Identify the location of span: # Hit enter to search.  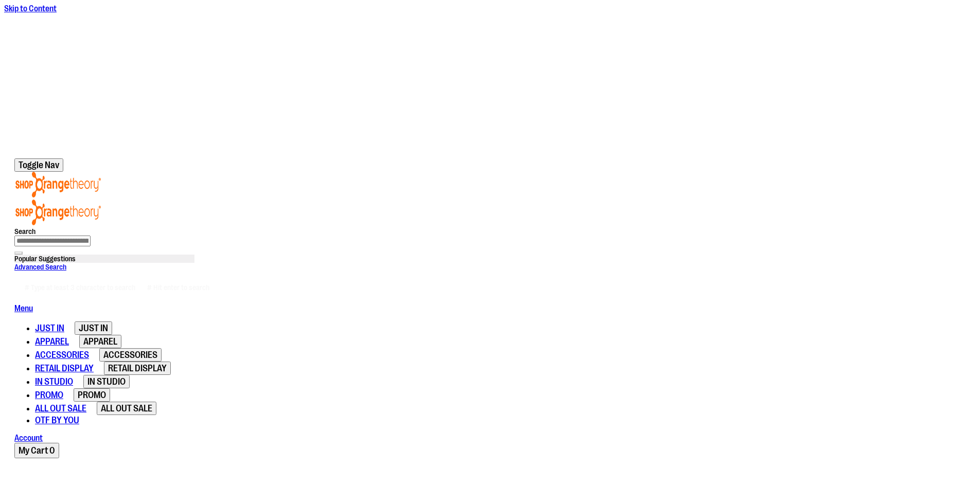
(178, 288).